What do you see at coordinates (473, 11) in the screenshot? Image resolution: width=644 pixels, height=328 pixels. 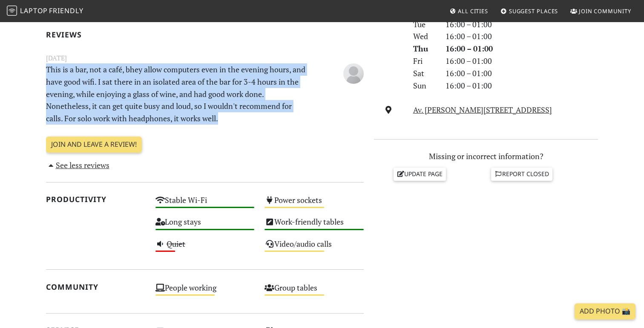 I see `span: All Cities` at bounding box center [473, 11].